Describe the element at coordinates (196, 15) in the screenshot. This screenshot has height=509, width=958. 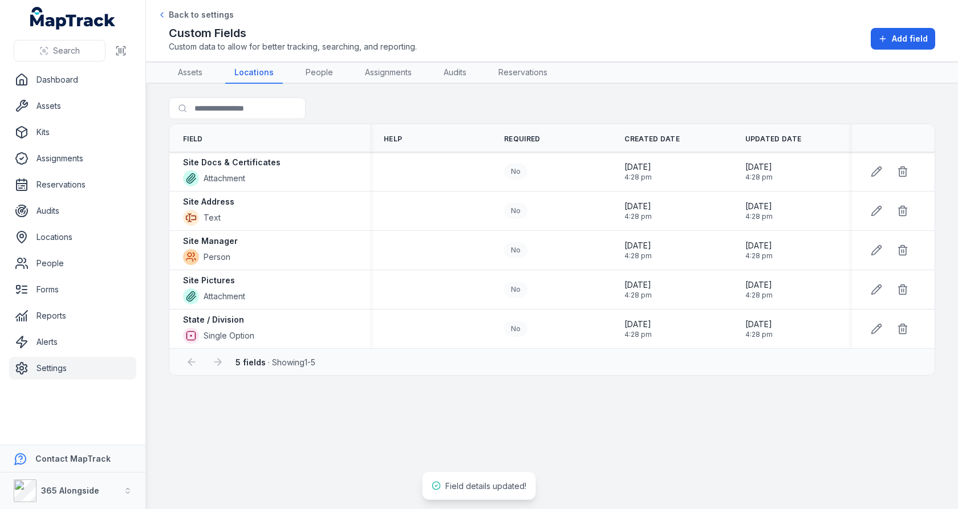
I see `a: Back to settings` at that location.